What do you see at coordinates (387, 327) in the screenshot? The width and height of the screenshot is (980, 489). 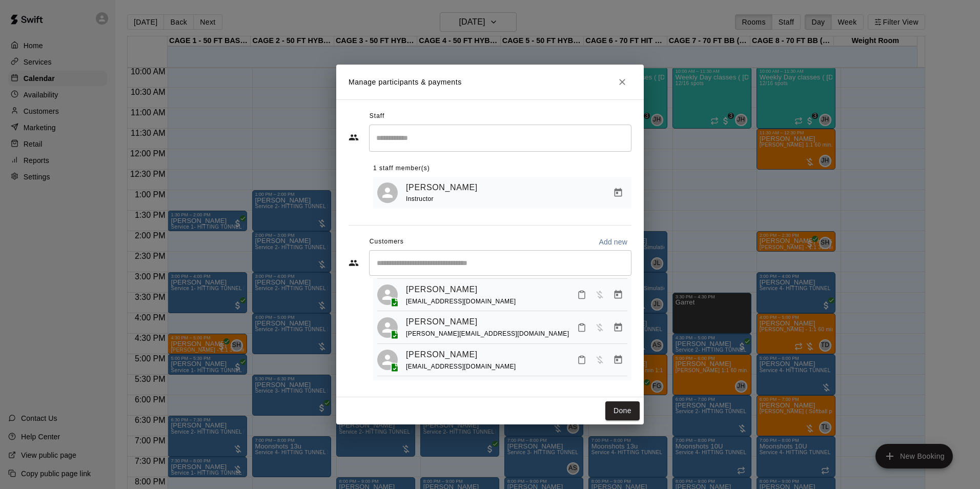 I see `div: Parker Schaunaman` at bounding box center [387, 327].